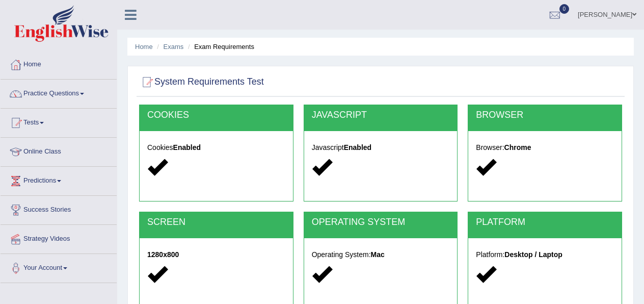 The width and height of the screenshot is (644, 304). What do you see at coordinates (174, 47) in the screenshot?
I see `a: Exams` at bounding box center [174, 47].